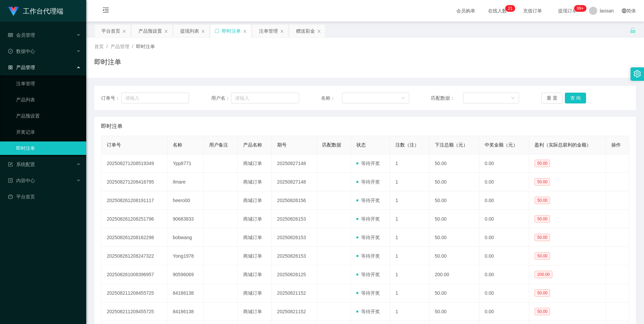  What do you see at coordinates (48, 148) in the screenshot?
I see `a: 即时注单` at bounding box center [48, 148].